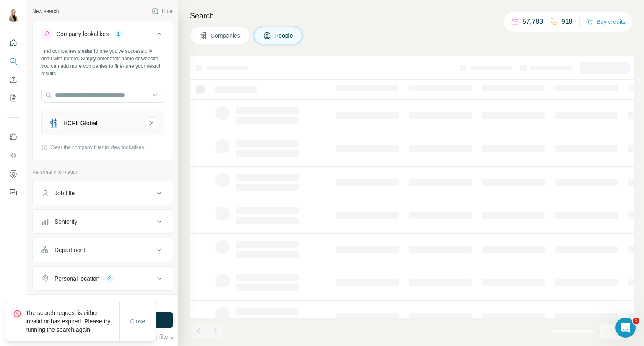  What do you see at coordinates (14, 193) in the screenshot?
I see `button: Feedback` at bounding box center [14, 193].